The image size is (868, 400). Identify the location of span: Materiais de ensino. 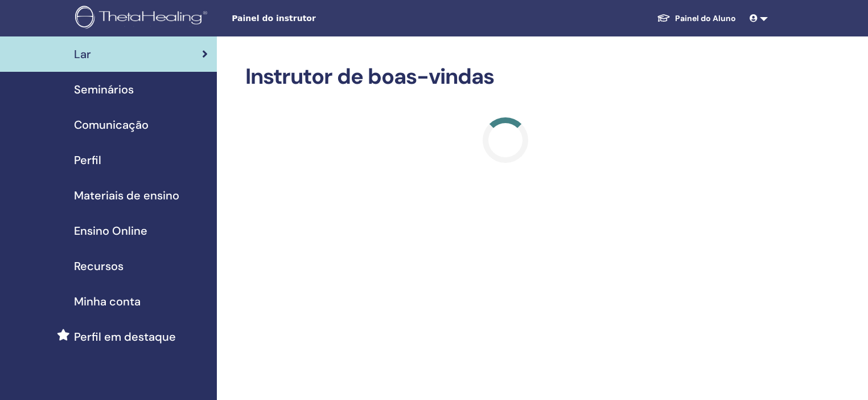
(127, 195).